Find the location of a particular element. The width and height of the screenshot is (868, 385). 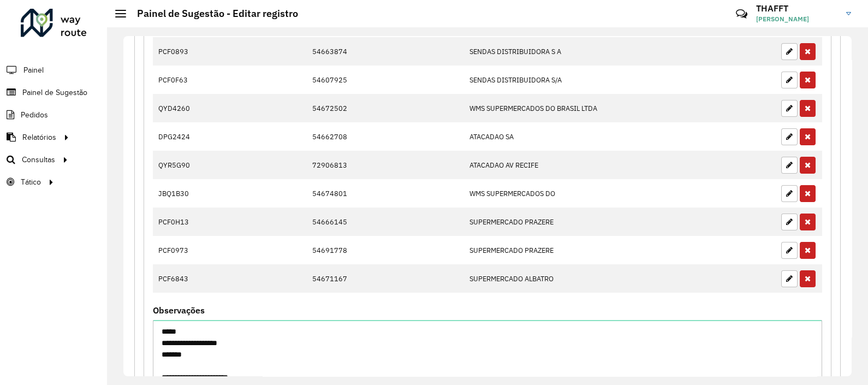

td: 54691778 is located at coordinates (385, 250).